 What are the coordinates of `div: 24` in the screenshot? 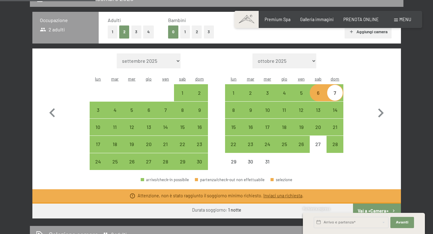 It's located at (267, 150).